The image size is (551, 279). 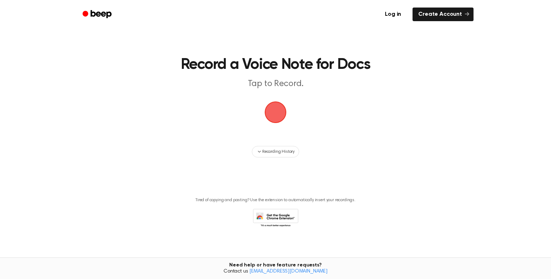 I want to click on a: Log in, so click(x=393, y=14).